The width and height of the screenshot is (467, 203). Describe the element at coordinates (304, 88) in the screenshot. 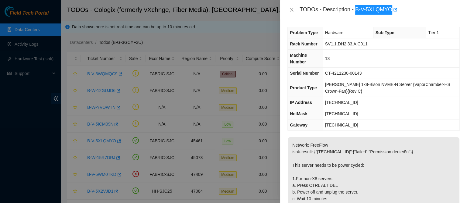

I see `span: Product Type` at that location.